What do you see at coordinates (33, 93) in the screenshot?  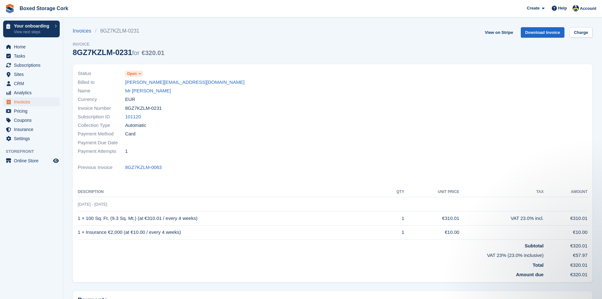 I see `span: Analytics` at bounding box center [33, 93].